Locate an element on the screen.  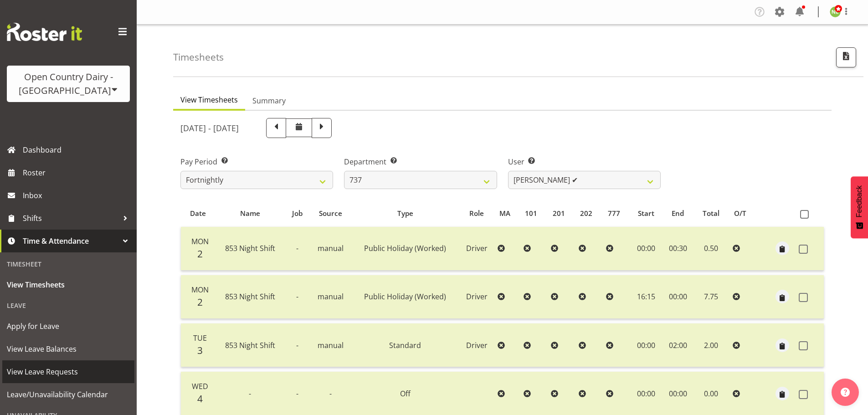
span: Start is located at coordinates (646, 213).